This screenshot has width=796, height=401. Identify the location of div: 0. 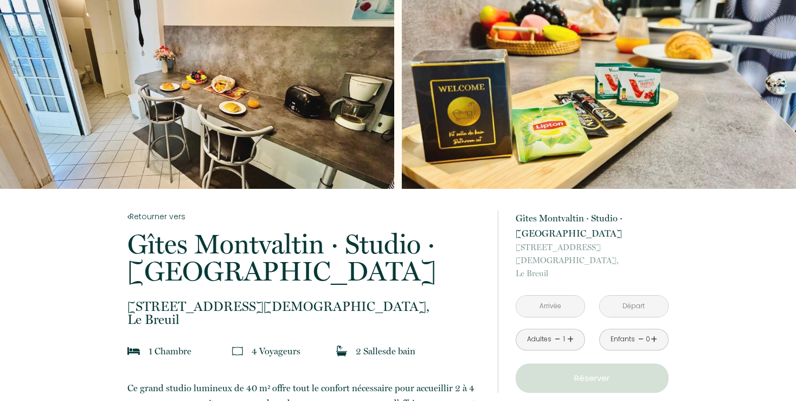
(648, 339).